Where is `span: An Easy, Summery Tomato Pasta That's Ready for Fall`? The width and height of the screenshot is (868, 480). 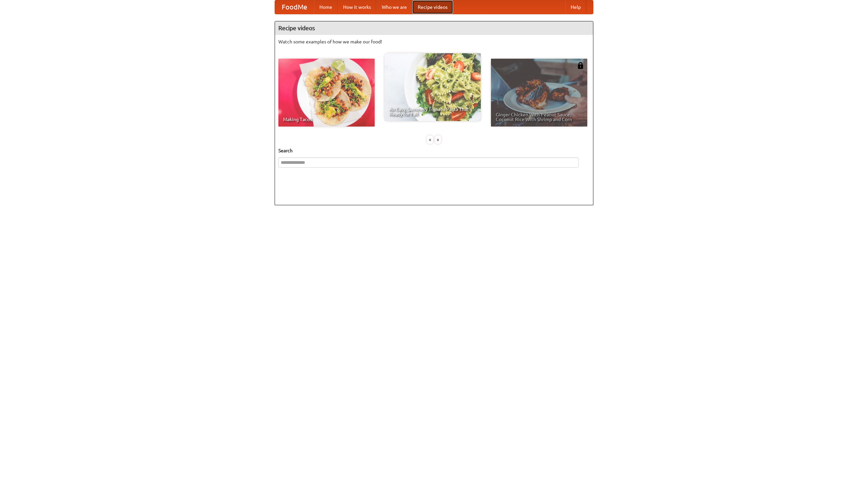 span: An Easy, Summery Tomato Pasta That's Ready for Fall is located at coordinates (433, 112).